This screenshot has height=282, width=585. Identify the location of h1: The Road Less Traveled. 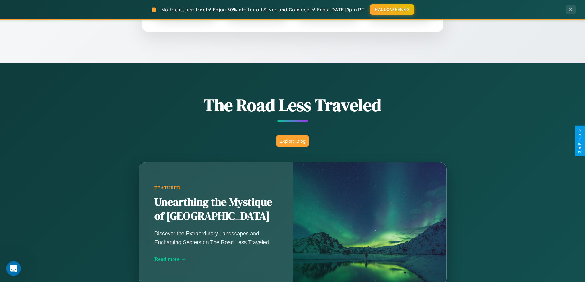
(293, 105).